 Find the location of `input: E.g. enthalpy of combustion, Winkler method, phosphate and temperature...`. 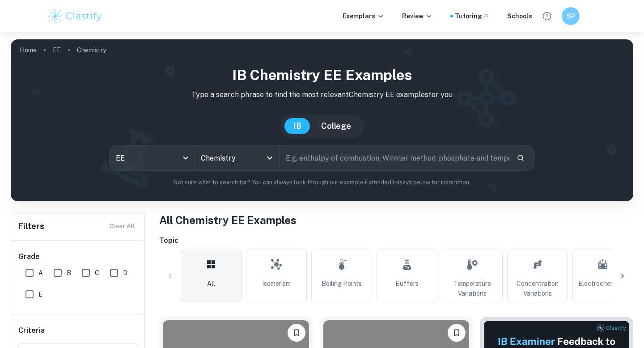

input: E.g. enthalpy of combustion, Winkler method, phosphate and temperature... is located at coordinates (394, 158).